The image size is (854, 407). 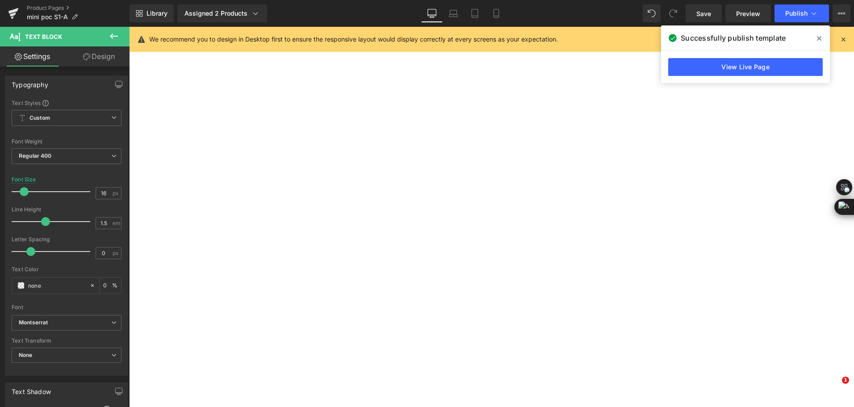 What do you see at coordinates (43, 37) in the screenshot?
I see `span: Text Block` at bounding box center [43, 37].